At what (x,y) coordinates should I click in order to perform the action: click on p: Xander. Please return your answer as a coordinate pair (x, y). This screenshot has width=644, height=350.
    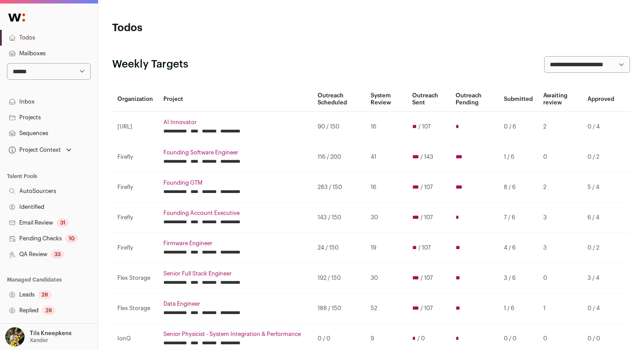
    Looking at the image, I should click on (39, 340).